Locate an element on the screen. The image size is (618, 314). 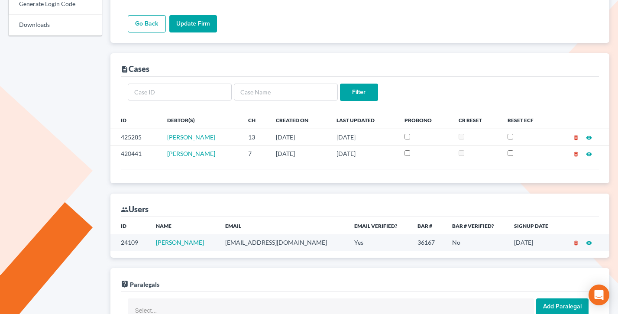
th: Name is located at coordinates (183, 225).